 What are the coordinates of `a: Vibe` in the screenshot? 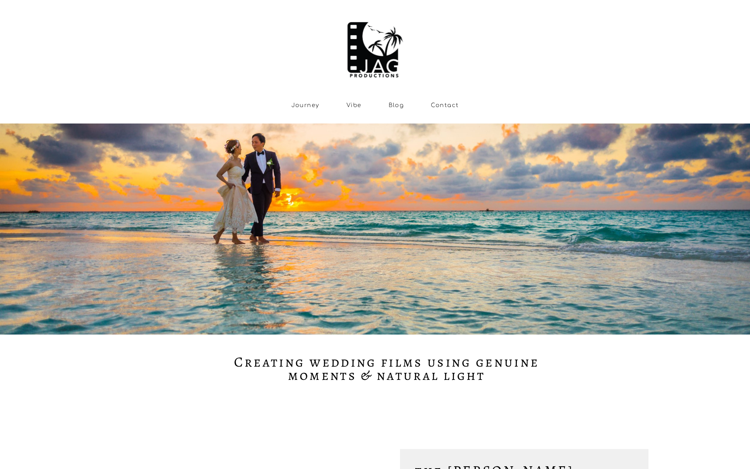 It's located at (354, 105).